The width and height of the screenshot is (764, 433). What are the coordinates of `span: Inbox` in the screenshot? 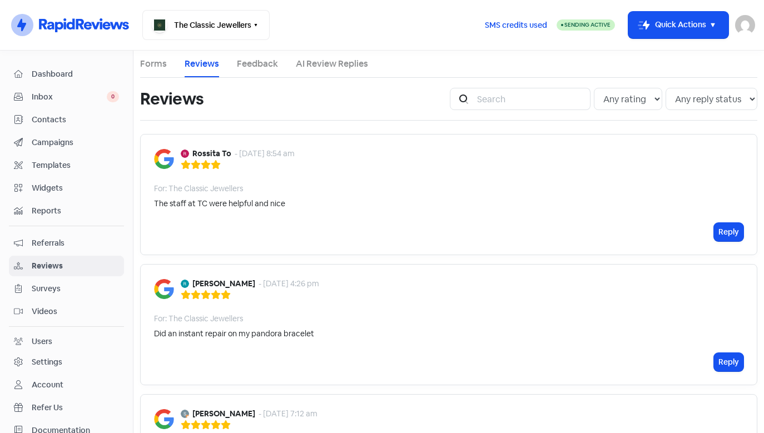 It's located at (69, 97).